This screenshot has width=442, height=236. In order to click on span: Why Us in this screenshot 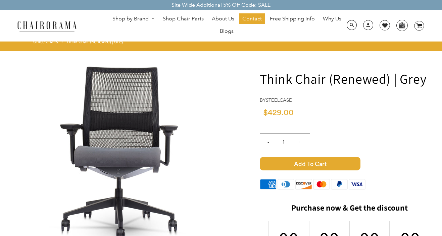, I will do `click(332, 19)`.